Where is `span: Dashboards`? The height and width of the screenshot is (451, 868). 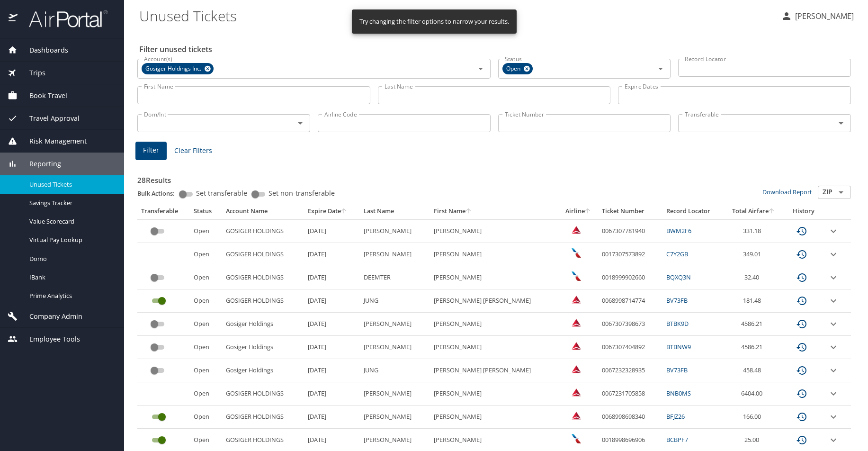 span: Dashboards is located at coordinates (42, 50).